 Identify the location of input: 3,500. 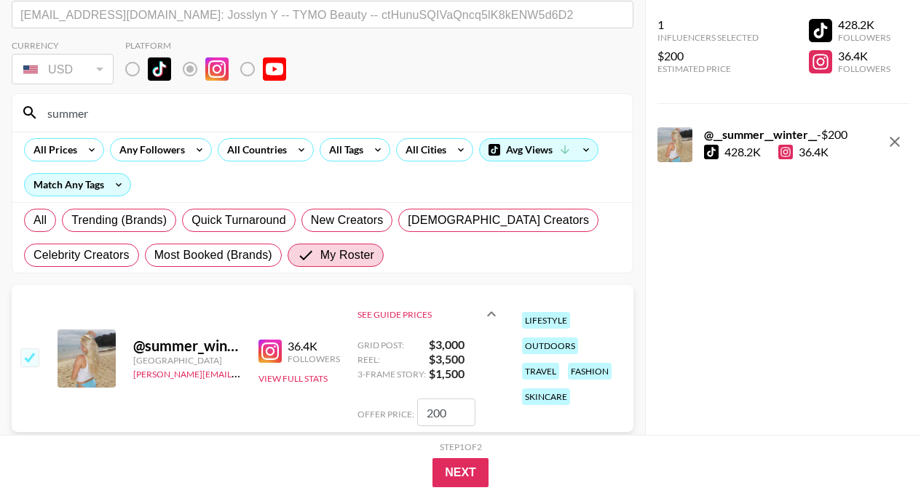
(446, 413).